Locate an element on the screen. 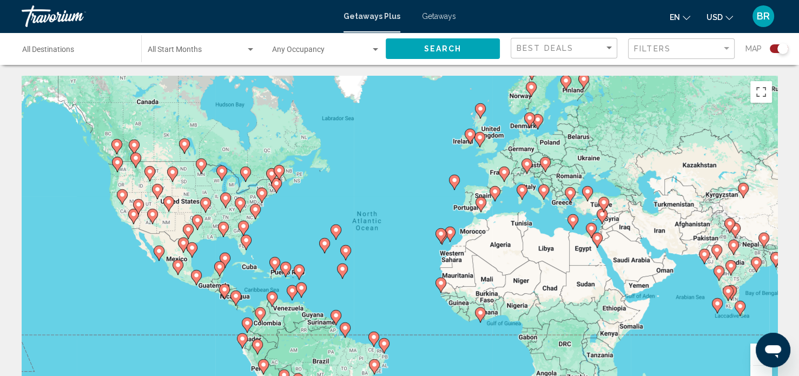 The height and width of the screenshot is (376, 799). span: Getaways Plus is located at coordinates (372, 16).